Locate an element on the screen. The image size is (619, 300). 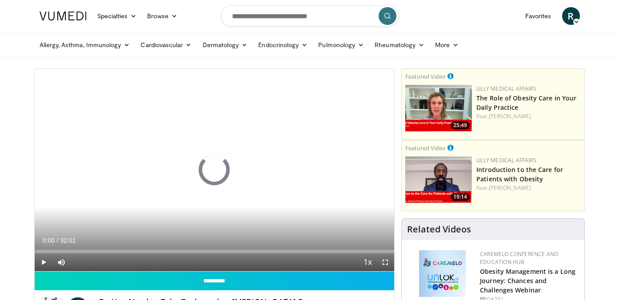
img: e1208b6b-349f-4914-9dd7-f97803bdbf1d.png.150x105_q85_crop-smart_upscale.png is located at coordinates (439, 108).